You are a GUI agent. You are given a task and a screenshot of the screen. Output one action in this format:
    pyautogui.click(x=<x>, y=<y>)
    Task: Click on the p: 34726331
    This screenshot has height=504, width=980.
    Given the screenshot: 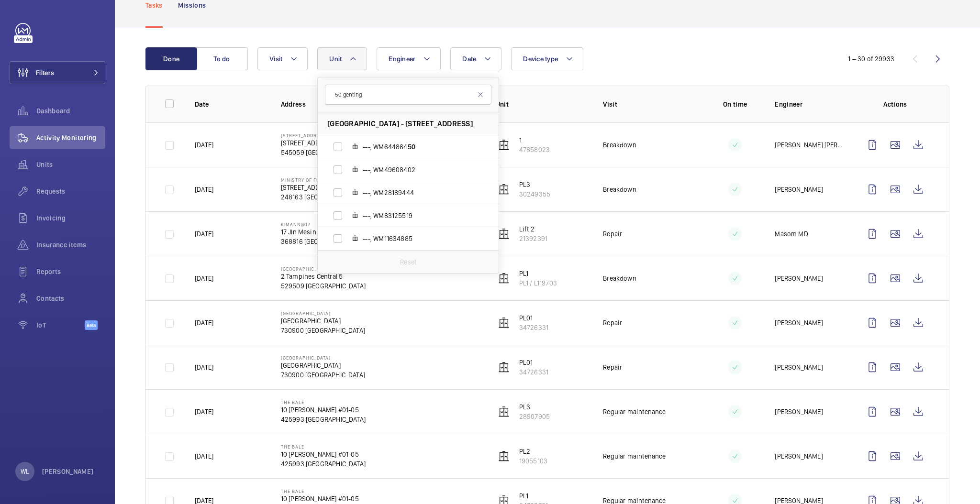 What is the action you would take?
    pyautogui.click(x=534, y=372)
    